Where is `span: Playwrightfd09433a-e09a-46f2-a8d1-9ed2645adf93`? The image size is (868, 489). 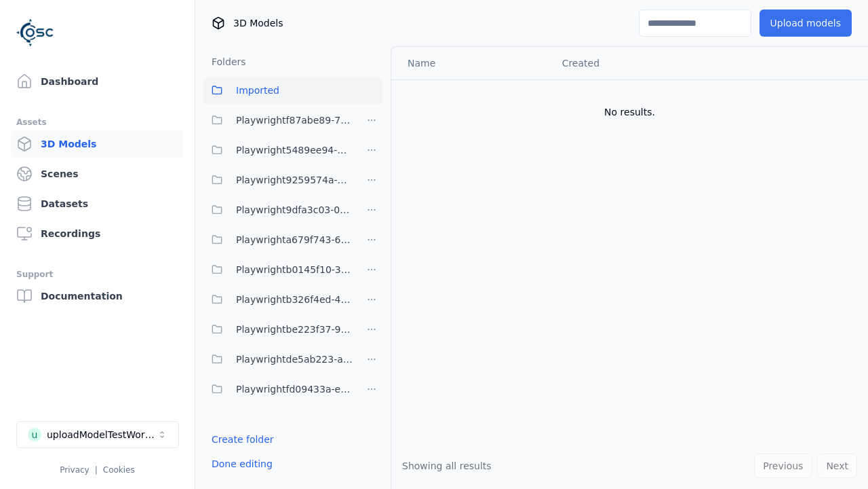 span: Playwrightfd09433a-e09a-46f2-a8d1-9ed2645adf93 is located at coordinates (294, 389).